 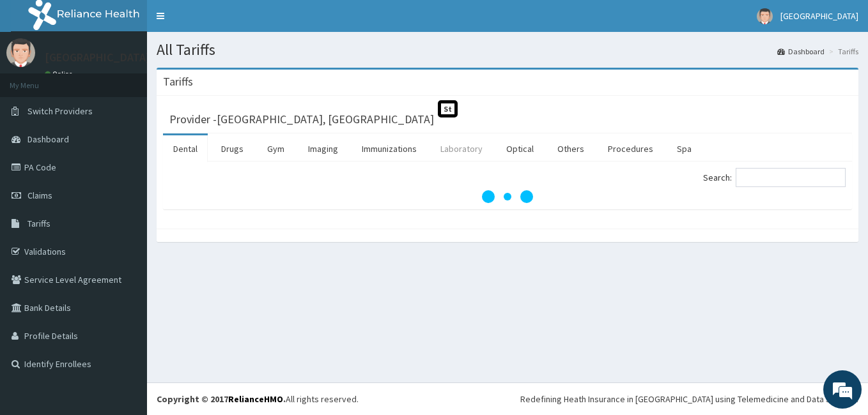 I want to click on a: Spa, so click(x=684, y=149).